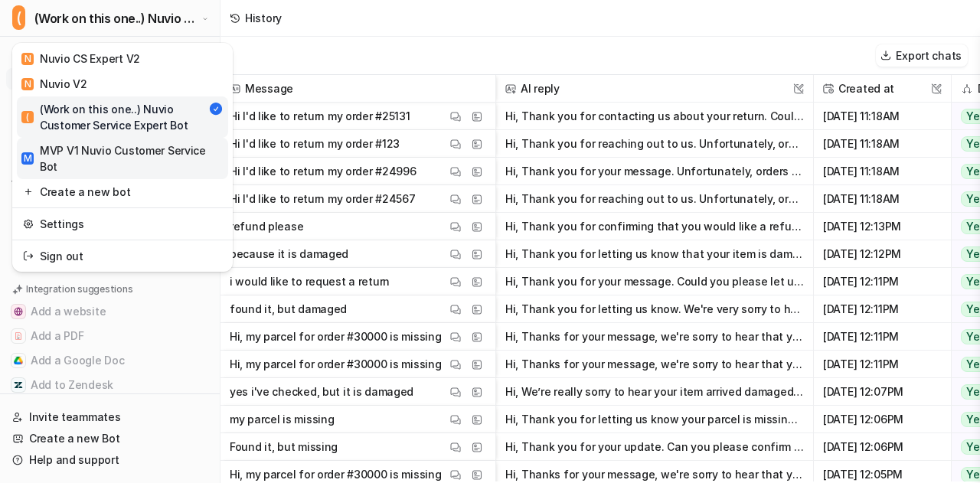  Describe the element at coordinates (123, 157) in the screenshot. I see `div: ((Work on this one..) Nuvio Customer Service Expert Bot` at that location.